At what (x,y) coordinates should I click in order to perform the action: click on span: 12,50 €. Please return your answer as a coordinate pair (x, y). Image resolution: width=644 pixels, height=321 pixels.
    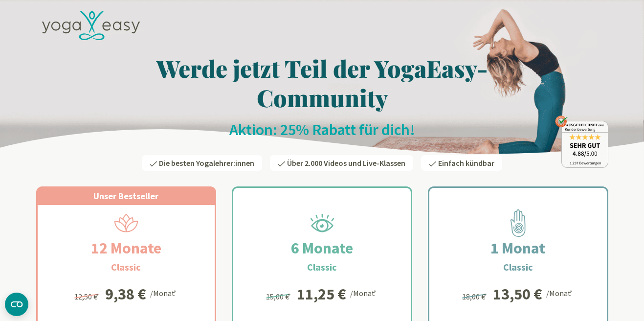
    Looking at the image, I should click on (87, 296).